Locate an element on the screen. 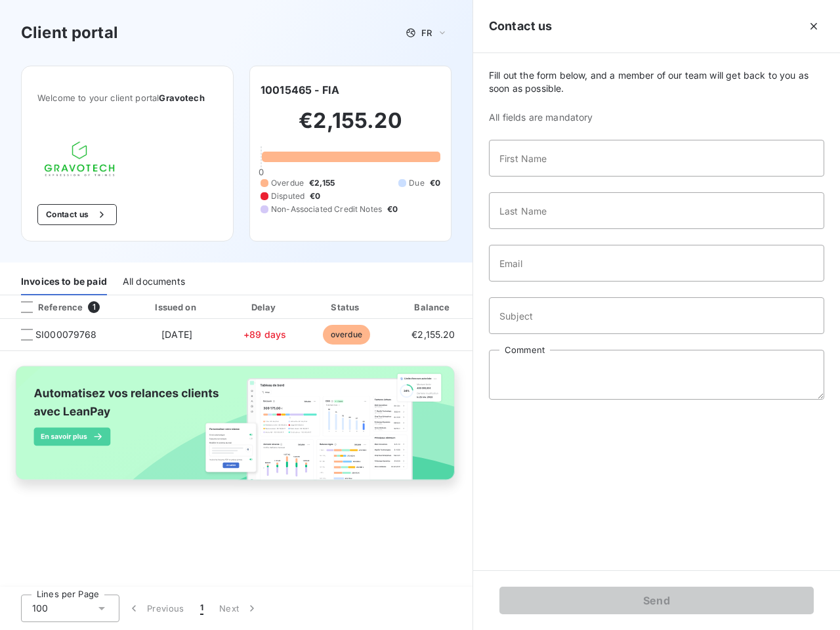 This screenshot has width=840, height=630. div: Delay is located at coordinates (265, 307).